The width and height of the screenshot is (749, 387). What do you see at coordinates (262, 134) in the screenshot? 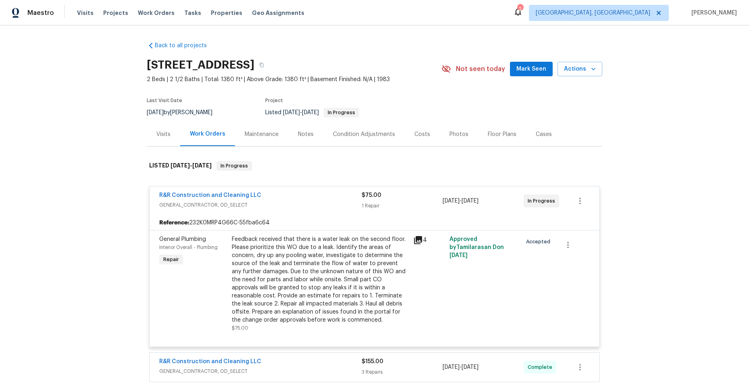
I see `div: Maintenance` at bounding box center [262, 134].